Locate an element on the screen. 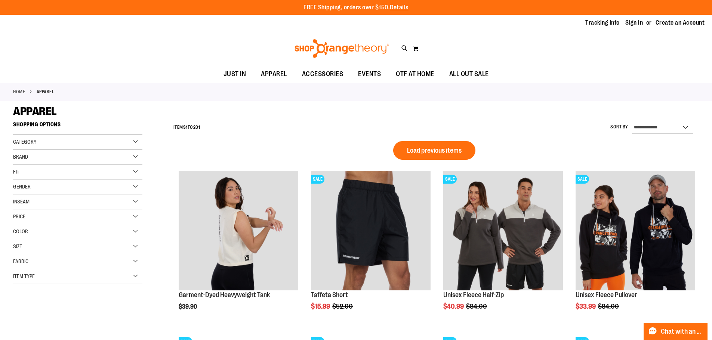  a: Details is located at coordinates (399, 7).